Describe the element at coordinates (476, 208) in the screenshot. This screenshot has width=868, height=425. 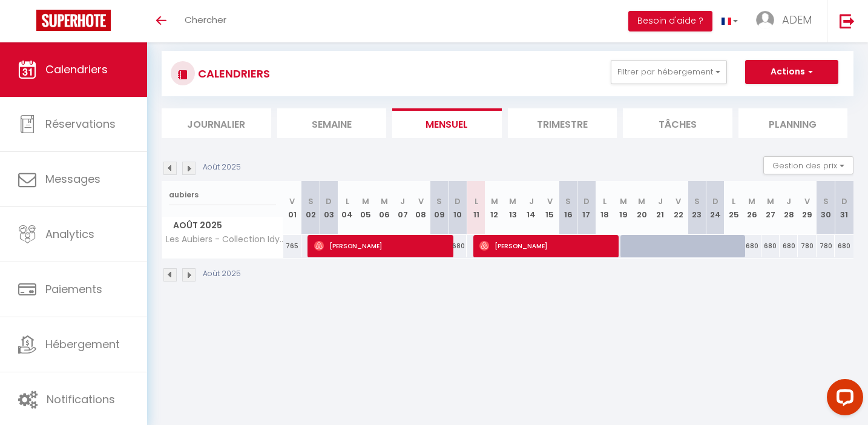
I see `th: 11` at that location.